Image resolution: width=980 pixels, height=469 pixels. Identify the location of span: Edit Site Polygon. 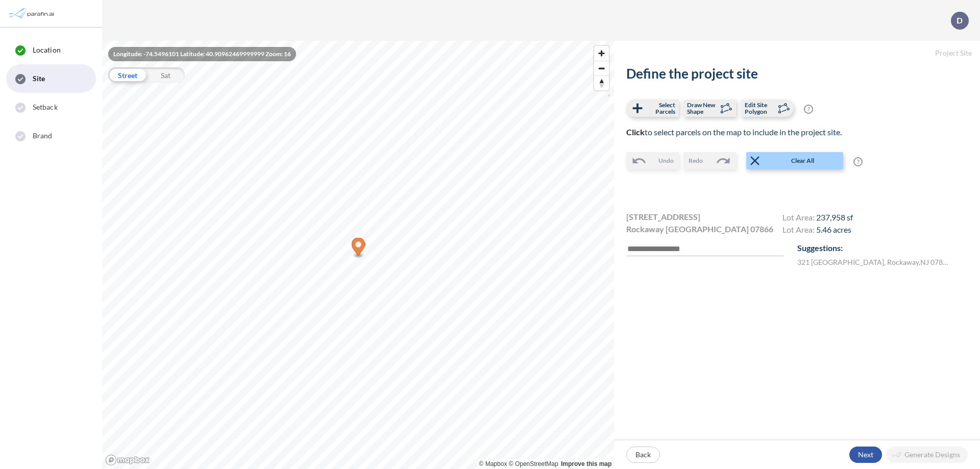
(759, 108).